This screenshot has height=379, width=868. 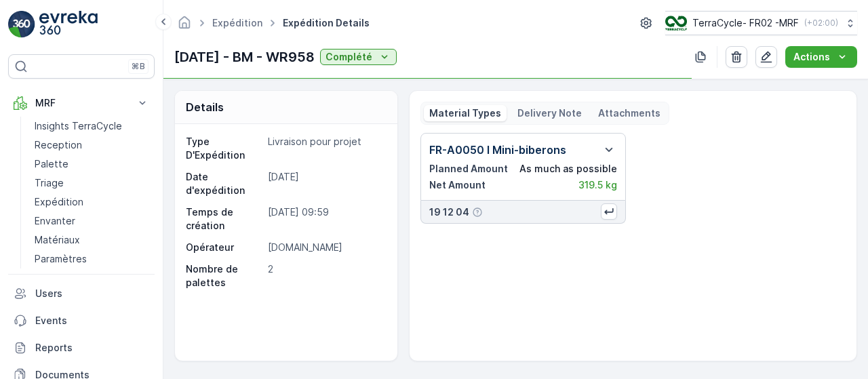 I want to click on p: Nombre de palettes, so click(x=224, y=276).